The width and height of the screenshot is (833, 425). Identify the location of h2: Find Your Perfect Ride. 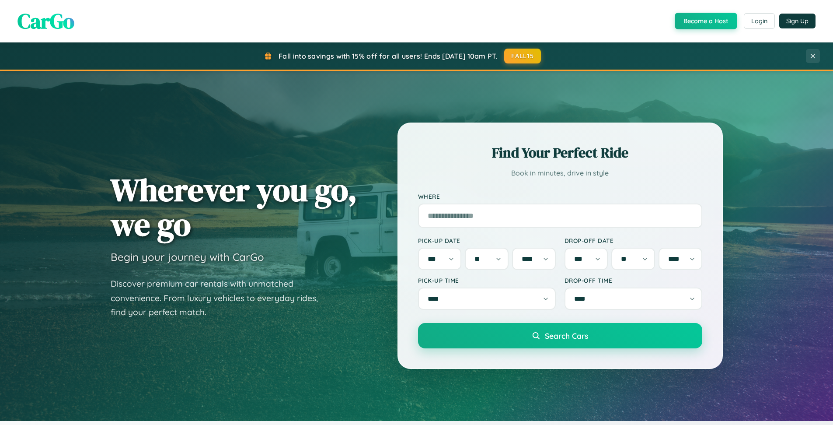
(560, 153).